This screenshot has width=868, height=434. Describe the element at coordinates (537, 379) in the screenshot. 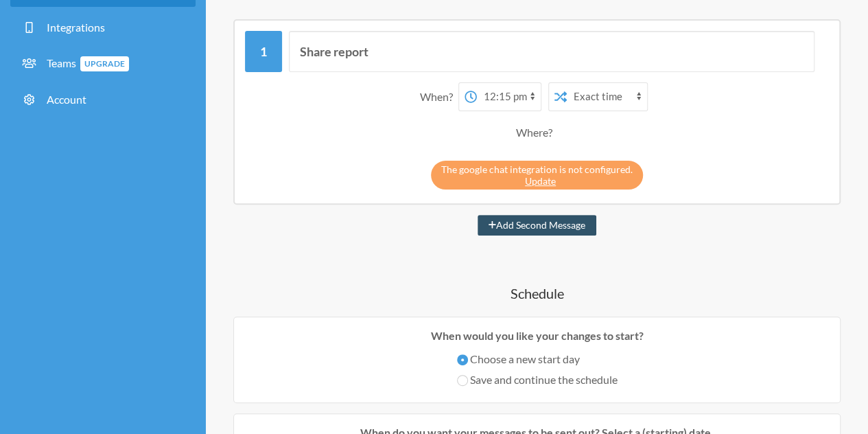

I see `label: Save and continue the schedule` at that location.